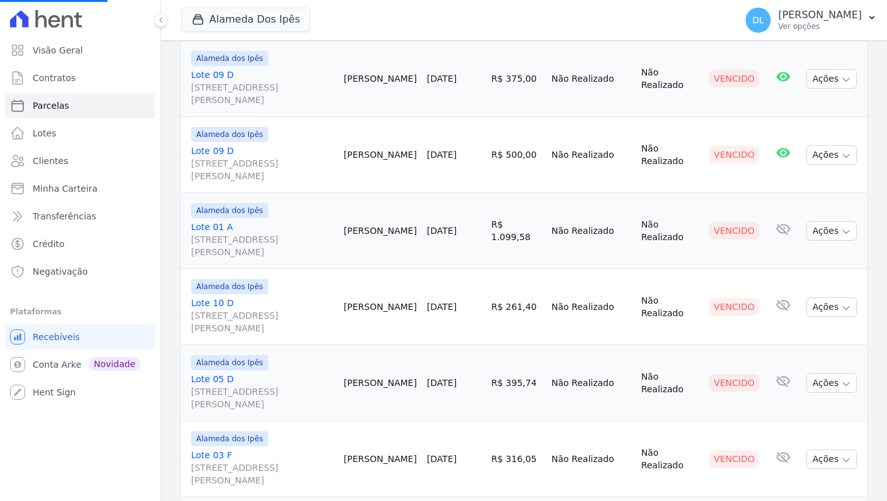 The image size is (887, 501). Describe the element at coordinates (50, 161) in the screenshot. I see `span: Clientes` at that location.